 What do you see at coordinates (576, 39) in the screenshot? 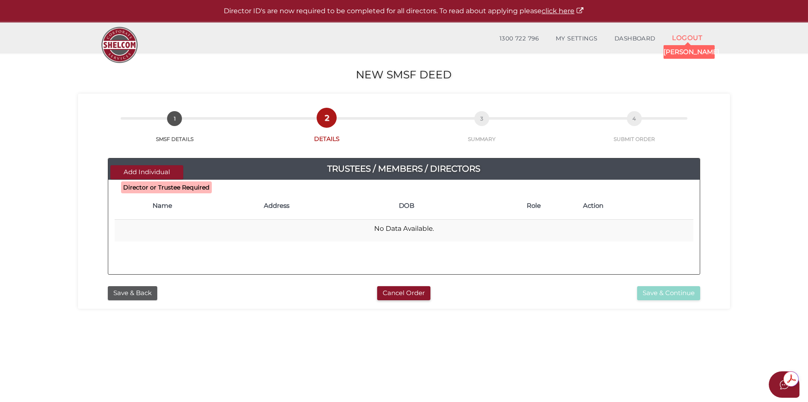
I see `a: MY SETTINGS` at bounding box center [576, 39].